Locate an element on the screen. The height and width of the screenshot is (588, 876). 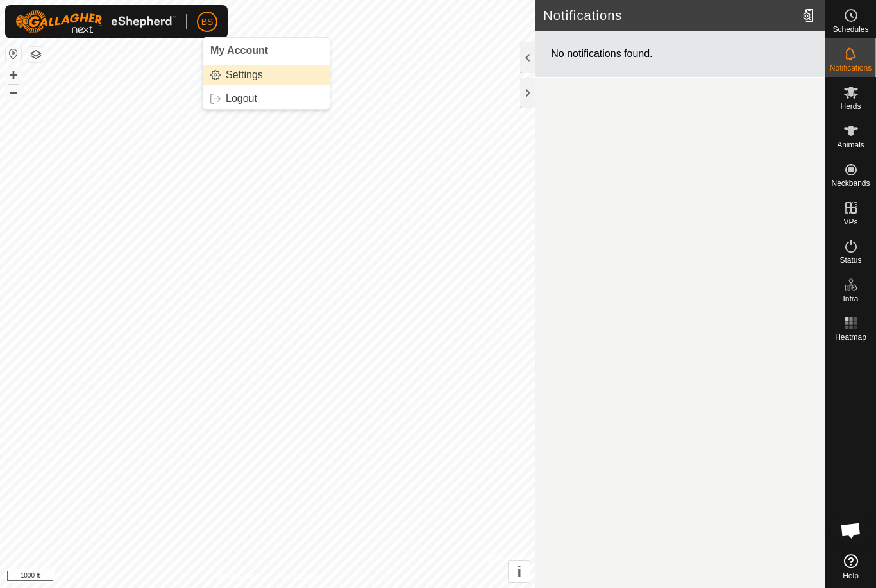
div: No notifications found. is located at coordinates (679, 54).